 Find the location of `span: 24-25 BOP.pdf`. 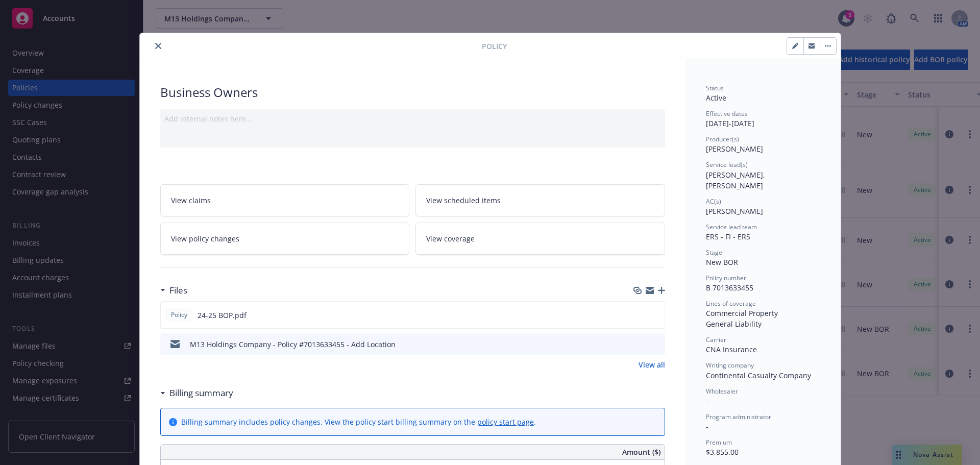

span: 24-25 BOP.pdf is located at coordinates (222, 315).